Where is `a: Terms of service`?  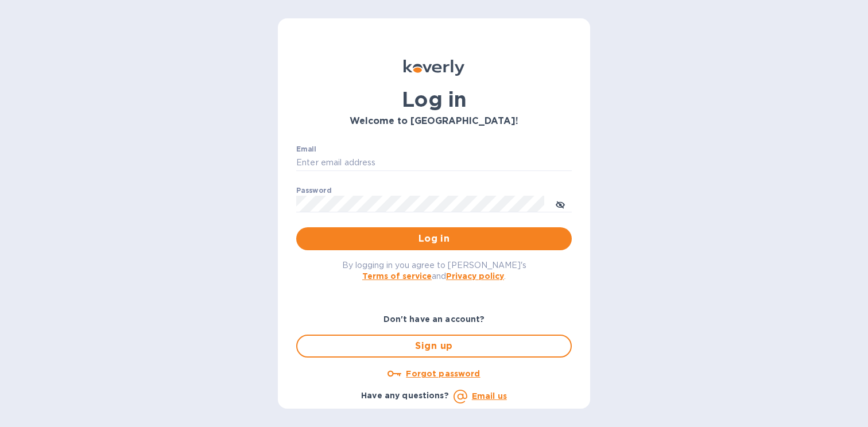 a: Terms of service is located at coordinates (397, 276).